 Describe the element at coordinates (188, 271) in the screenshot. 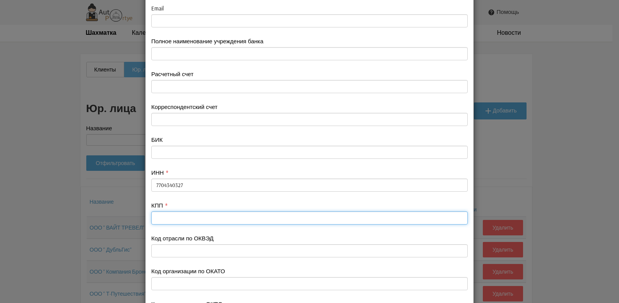

I see `label: Код организации по ОКАТО` at that location.